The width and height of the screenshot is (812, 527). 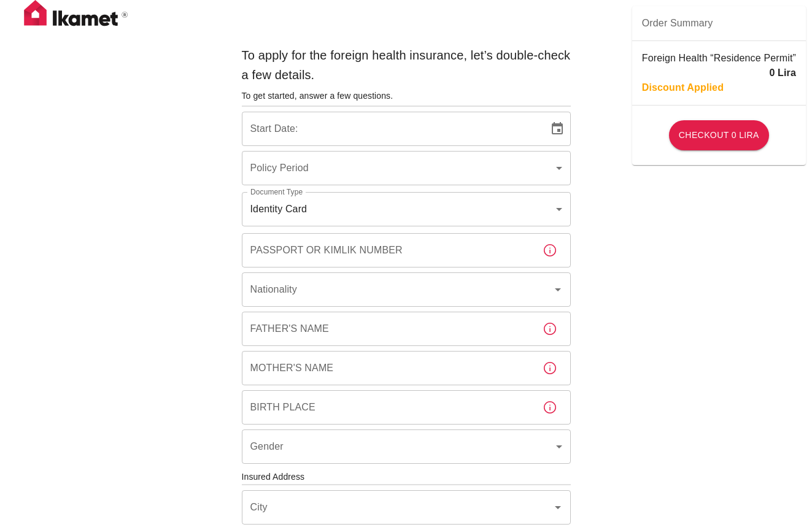 What do you see at coordinates (406, 97) in the screenshot?
I see `h6: To get started, answer a few questions.` at bounding box center [406, 97].